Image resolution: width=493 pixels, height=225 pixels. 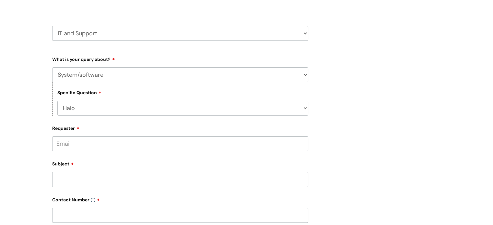 What do you see at coordinates (180, 58) in the screenshot?
I see `label: What is your query about?` at bounding box center [180, 58].